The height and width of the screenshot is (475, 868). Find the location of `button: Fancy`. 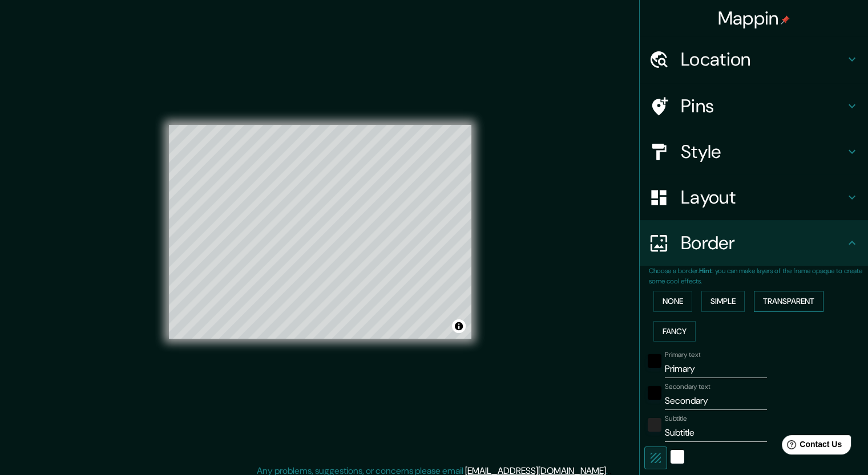

button: Fancy is located at coordinates (675, 331).